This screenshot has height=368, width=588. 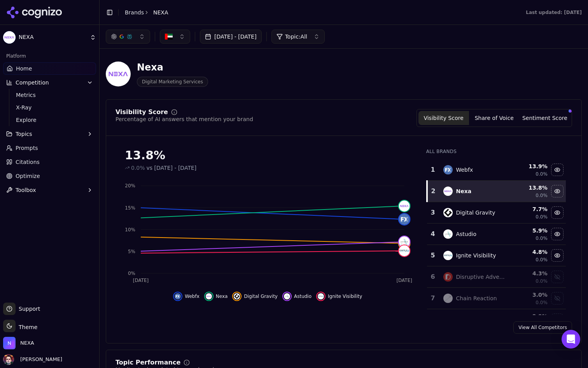 What do you see at coordinates (185, 119) in the screenshot?
I see `div: Percentage of AI answers that mention your brand` at bounding box center [185, 119].